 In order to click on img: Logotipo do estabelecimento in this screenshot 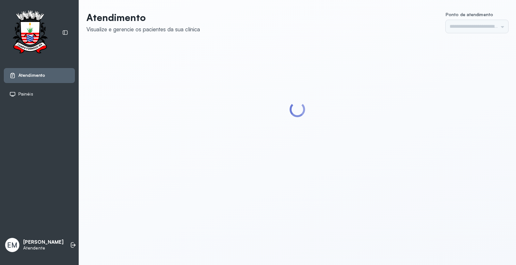, I will do `click(30, 33)`.